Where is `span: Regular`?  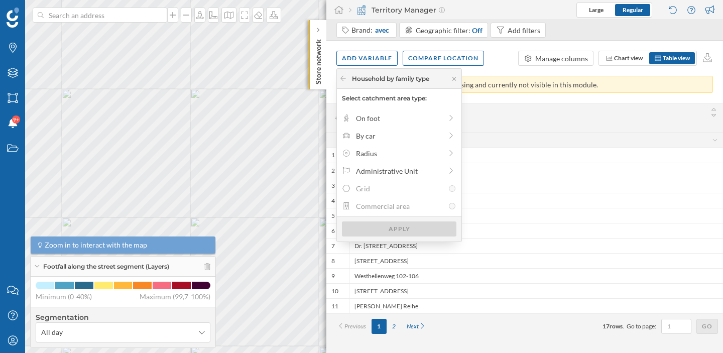 span: Regular is located at coordinates (633, 10).